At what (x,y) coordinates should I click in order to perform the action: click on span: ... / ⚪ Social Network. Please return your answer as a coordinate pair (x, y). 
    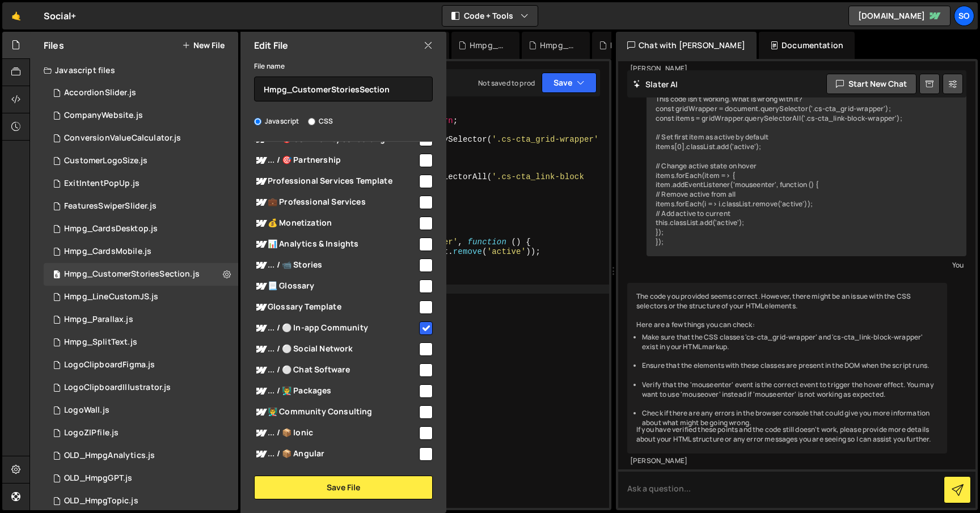
    Looking at the image, I should click on (336, 349).